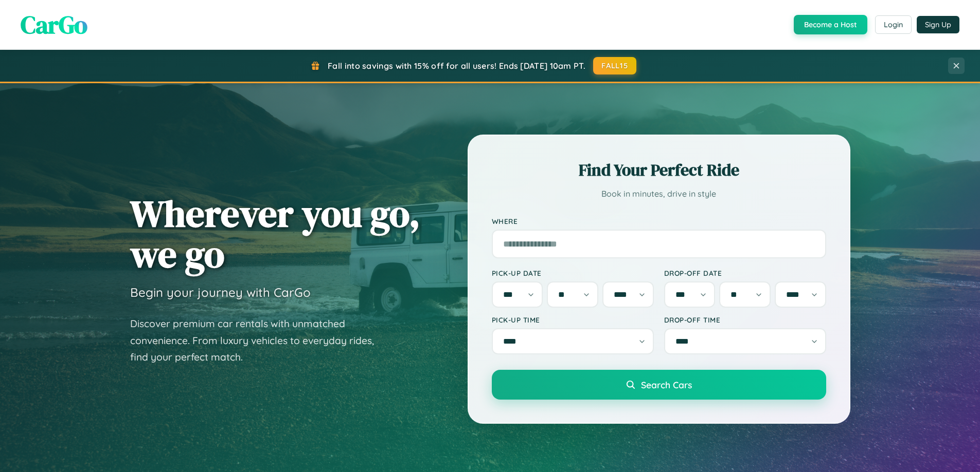 The image size is (980, 472). What do you see at coordinates (659, 385) in the screenshot?
I see `button: Search Cars` at bounding box center [659, 385].